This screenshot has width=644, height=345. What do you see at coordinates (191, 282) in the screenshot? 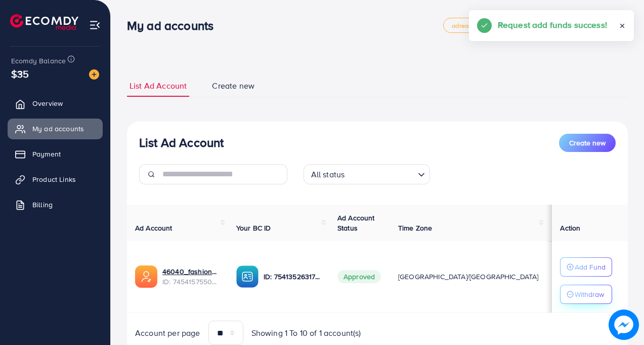
I see `span: ID: 7454157550843019265` at bounding box center [191, 282].